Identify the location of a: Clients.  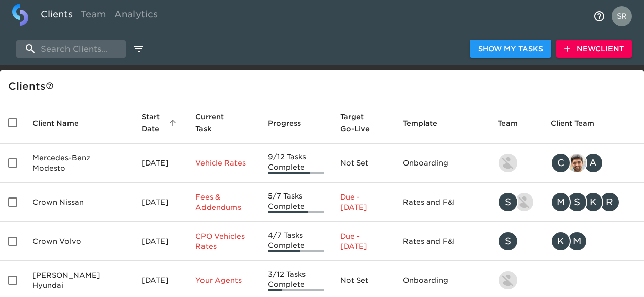
(57, 16).